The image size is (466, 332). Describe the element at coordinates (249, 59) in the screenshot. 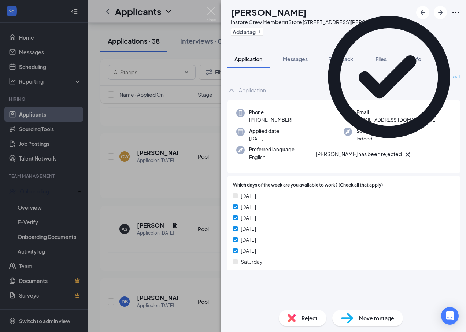

I see `span: Application` at that location.